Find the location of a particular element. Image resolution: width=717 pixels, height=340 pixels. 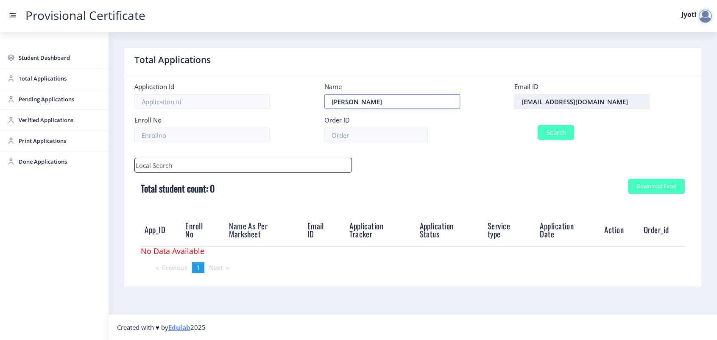

input: Order is located at coordinates (376, 135).